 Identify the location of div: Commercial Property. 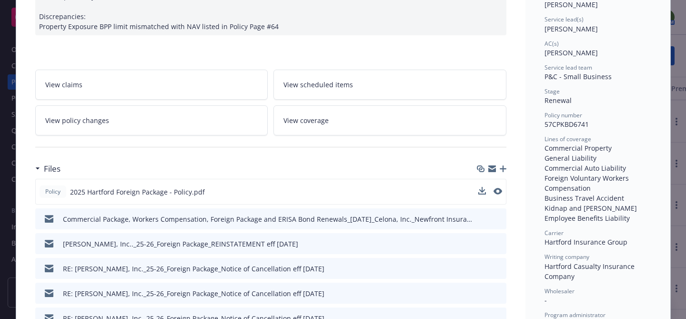
(598, 148).